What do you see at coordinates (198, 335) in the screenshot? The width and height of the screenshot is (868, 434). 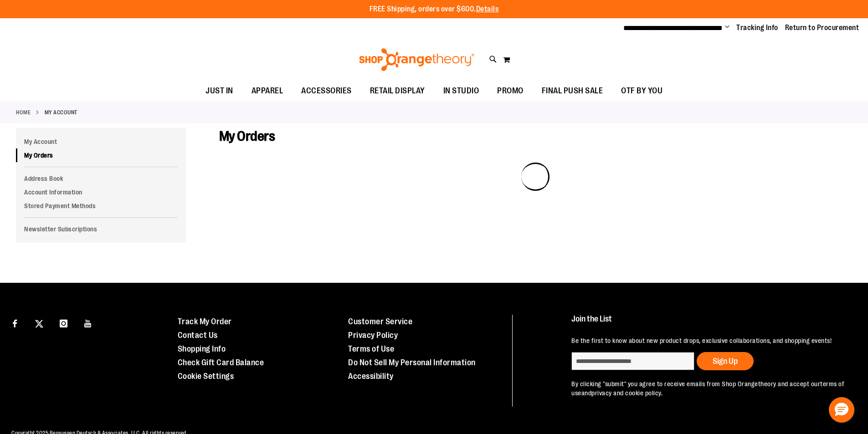 I see `a: Contact Us` at bounding box center [198, 335].